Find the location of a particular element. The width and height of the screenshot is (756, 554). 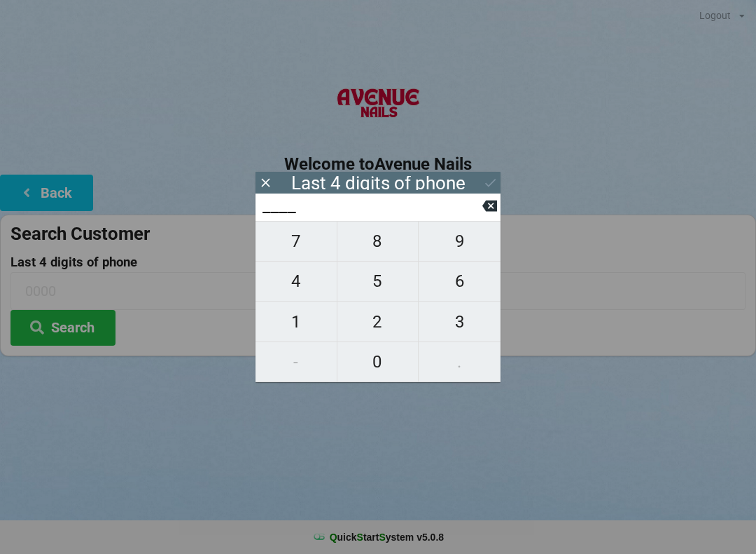

button: 9 is located at coordinates (460, 241).